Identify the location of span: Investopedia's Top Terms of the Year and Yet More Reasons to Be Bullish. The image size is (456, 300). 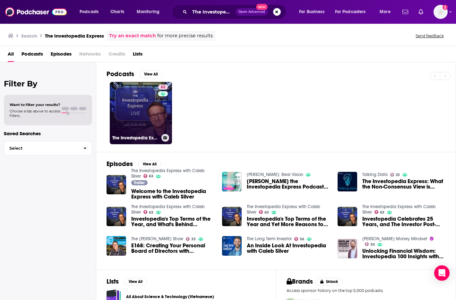
(288, 222).